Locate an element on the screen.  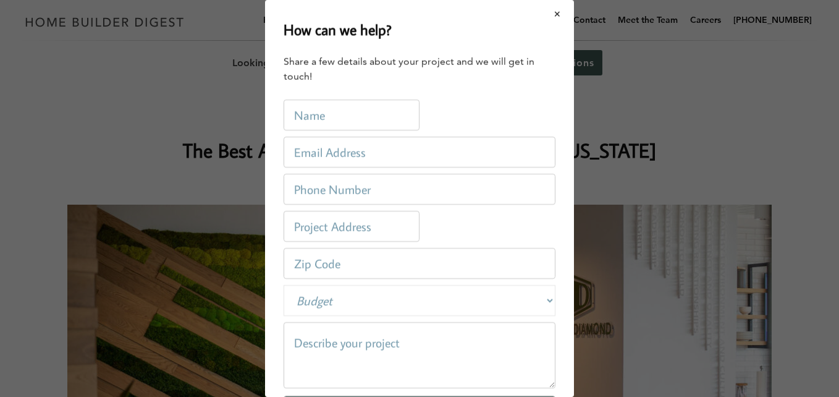
button: Close modal is located at coordinates (557, 14).